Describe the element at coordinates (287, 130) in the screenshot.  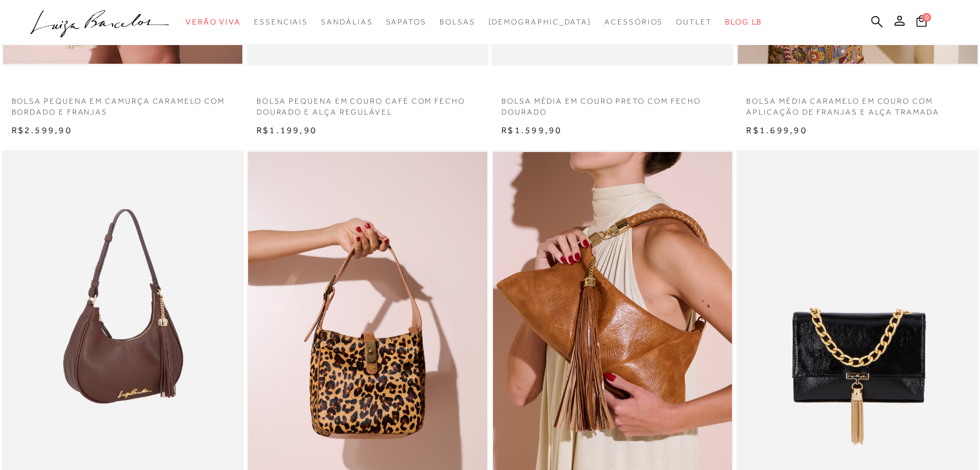
I see `span: R$1.199,90` at that location.